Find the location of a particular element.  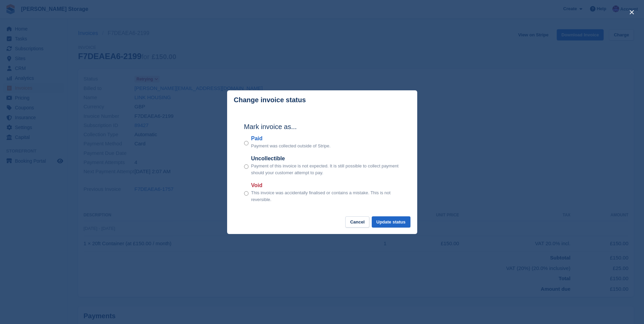

p: Change invoice status is located at coordinates (270, 100).